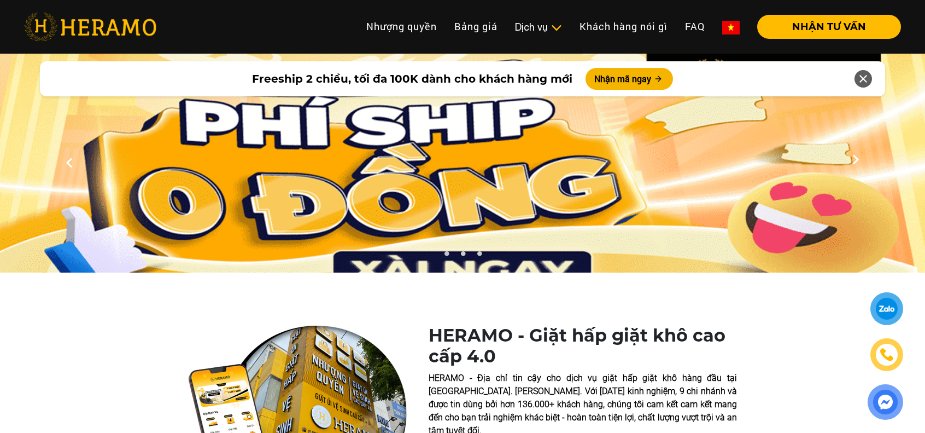 This screenshot has height=433, width=925. Describe the element at coordinates (401, 26) in the screenshot. I see `a: Nhượng quyền` at that location.